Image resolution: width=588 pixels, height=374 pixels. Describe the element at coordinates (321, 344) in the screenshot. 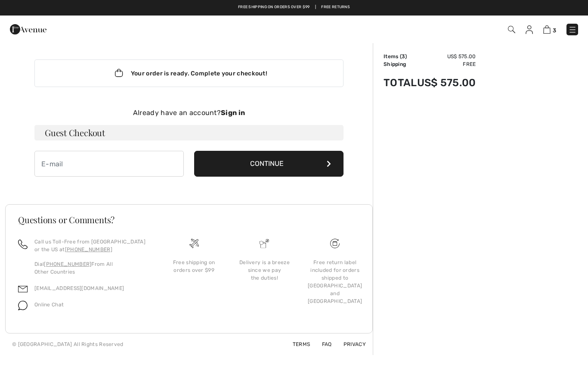

I see `a: FAQ` at that location.